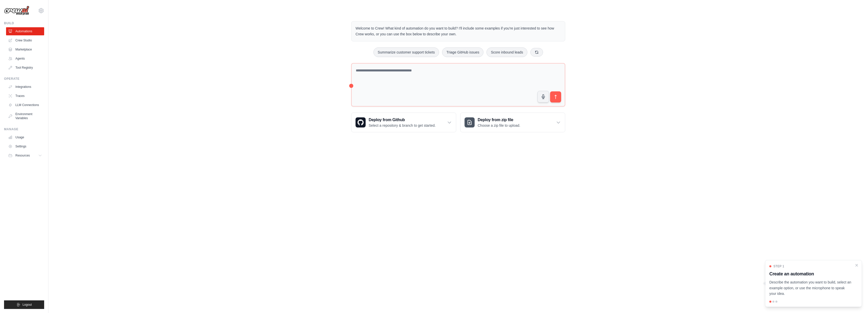 Image resolution: width=868 pixels, height=313 pixels. Describe the element at coordinates (459, 31) in the screenshot. I see `p: Welcome to Crew! What kind of automation do you want to build? I'll include some examples if you'...` at that location.